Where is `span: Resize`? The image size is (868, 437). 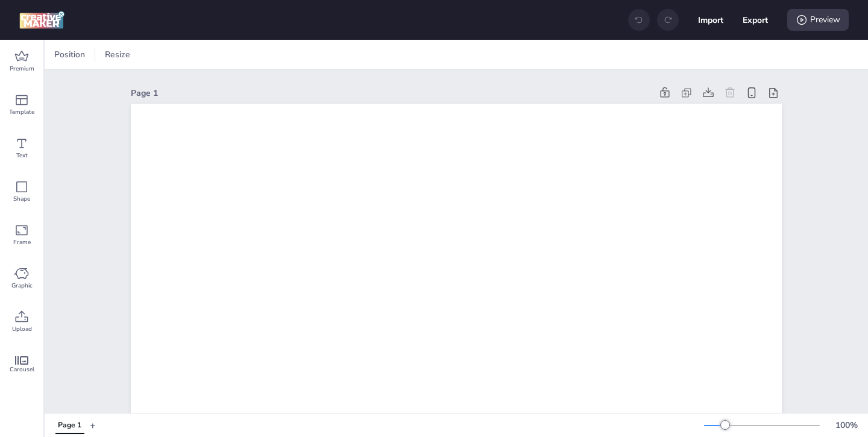
span: Resize is located at coordinates (117, 54).